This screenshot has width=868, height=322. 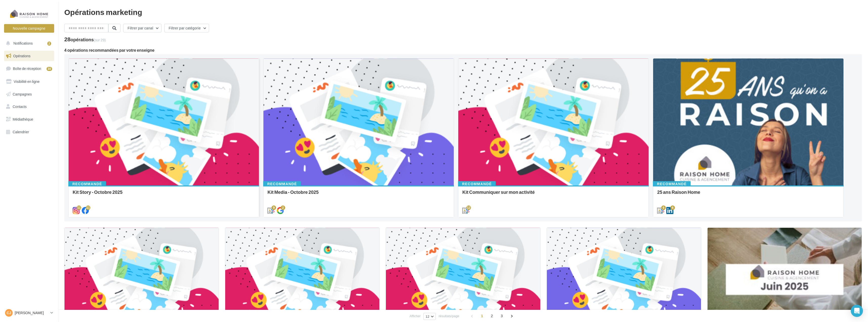 What do you see at coordinates (99, 40) in the screenshot?
I see `span: (sur 29)` at bounding box center [99, 40].